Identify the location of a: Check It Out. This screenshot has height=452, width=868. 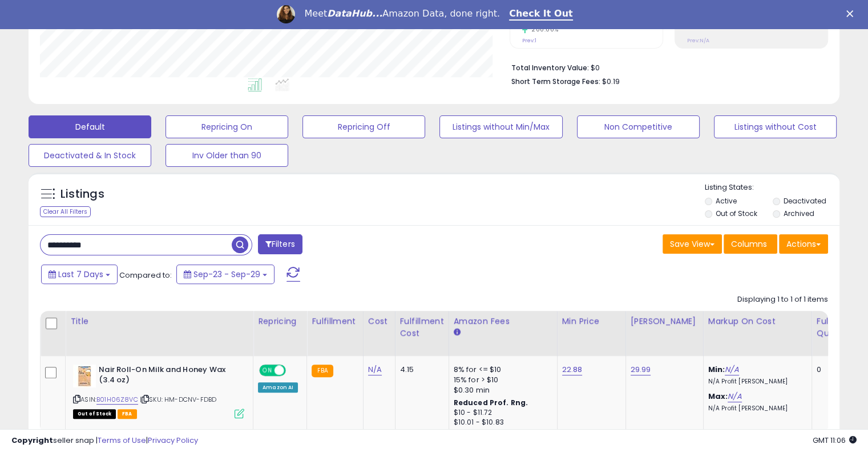
(541, 14).